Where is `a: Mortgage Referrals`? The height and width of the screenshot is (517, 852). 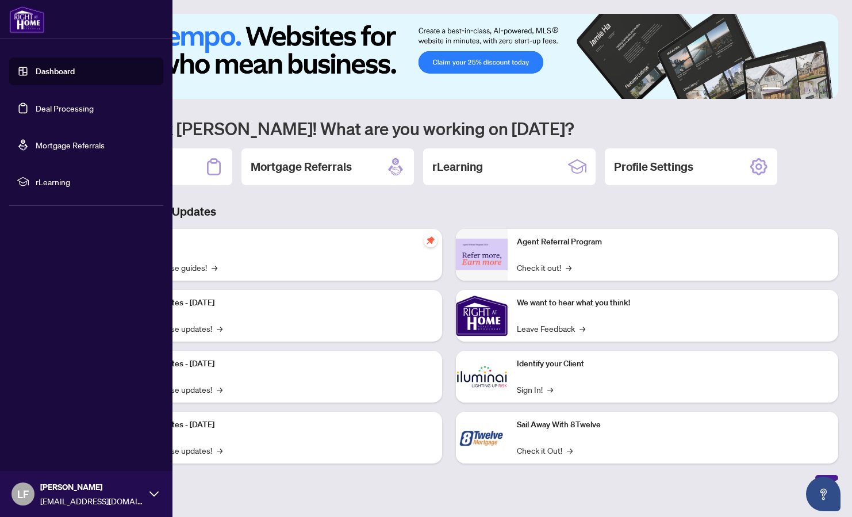
a: Mortgage Referrals is located at coordinates (70, 145).